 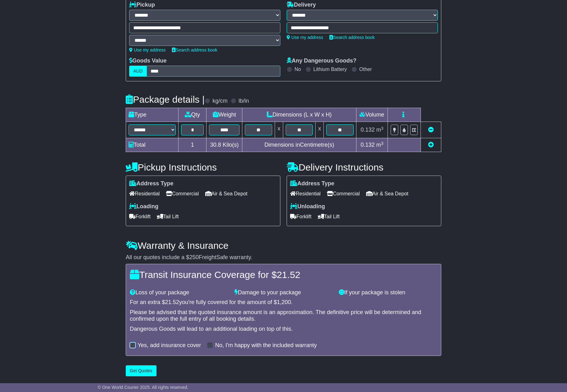 What do you see at coordinates (284, 293) in the screenshot?
I see `div: Damage to your package` at bounding box center [284, 293].